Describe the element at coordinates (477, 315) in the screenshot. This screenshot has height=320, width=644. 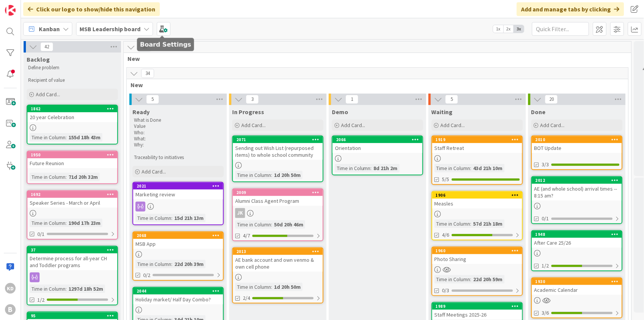
I see `div: Staff Meetings 2025-26` at that location.